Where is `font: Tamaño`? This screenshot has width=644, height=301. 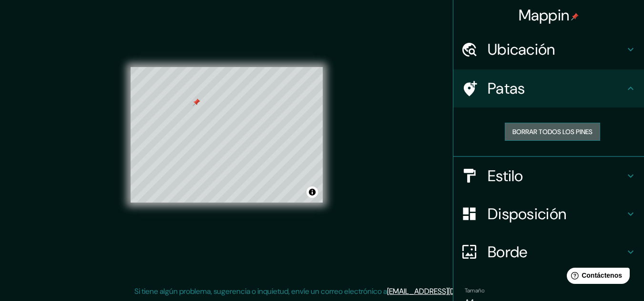
font: Tamaño is located at coordinates (474, 291).